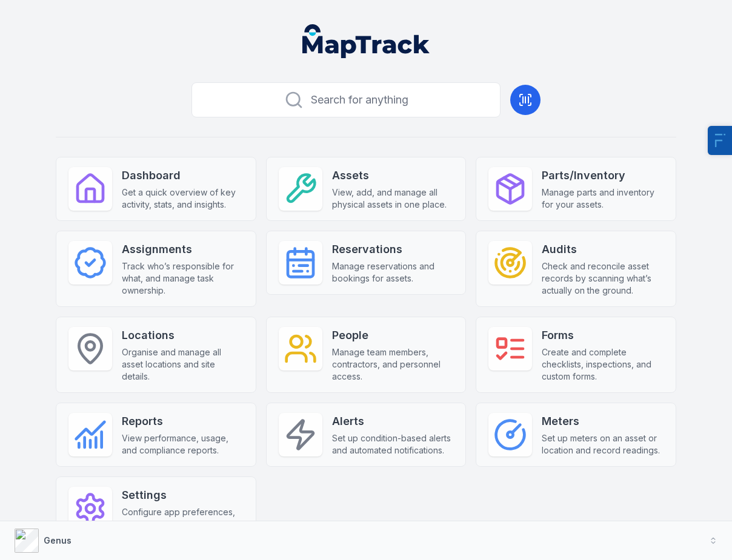 Image resolution: width=732 pixels, height=560 pixels. I want to click on strong: Dashboard, so click(182, 176).